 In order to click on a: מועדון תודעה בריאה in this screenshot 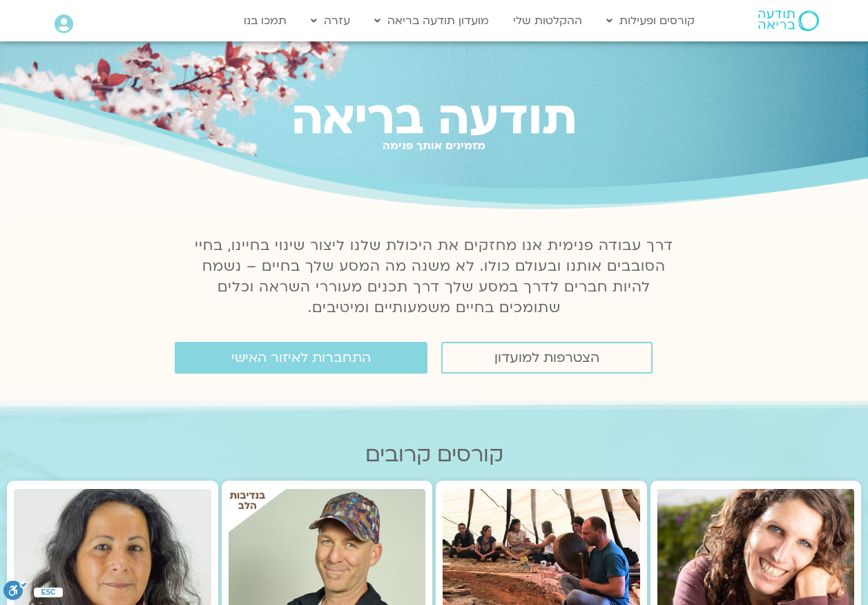, I will do `click(431, 21)`.